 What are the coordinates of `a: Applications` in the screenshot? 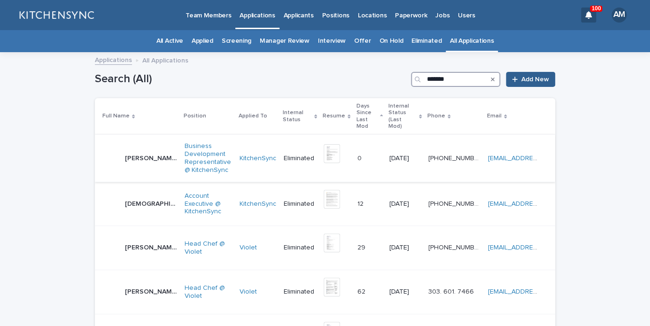 It's located at (113, 59).